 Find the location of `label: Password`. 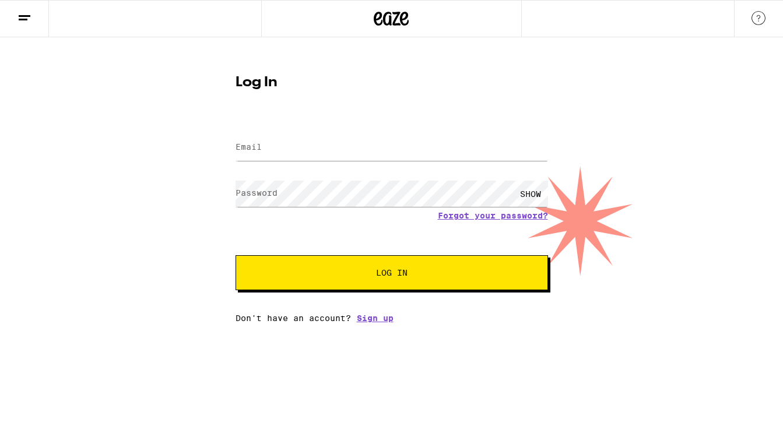

label: Password is located at coordinates (256, 193).